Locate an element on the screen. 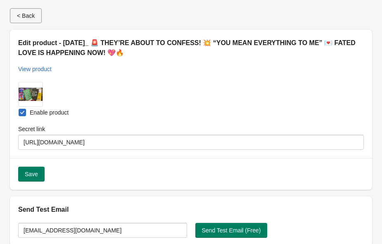 The image size is (382, 244). a: < Back is located at coordinates (26, 16).